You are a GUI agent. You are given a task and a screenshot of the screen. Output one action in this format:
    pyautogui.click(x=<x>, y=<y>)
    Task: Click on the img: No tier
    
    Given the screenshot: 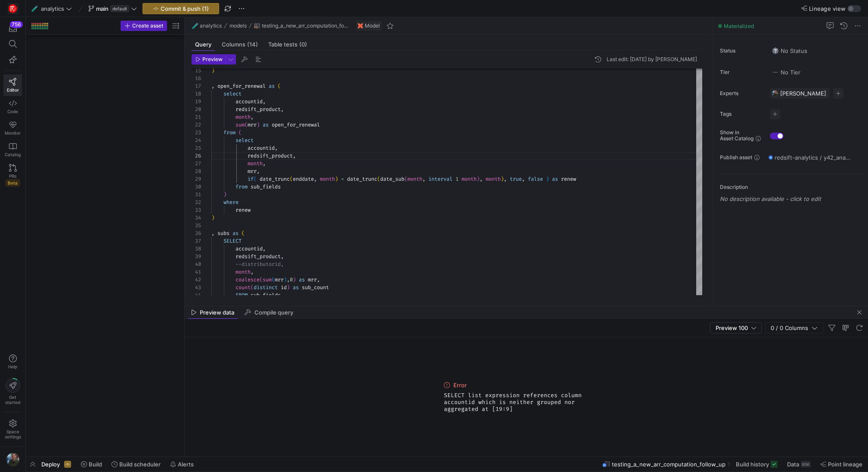 What is the action you would take?
    pyautogui.click(x=776, y=72)
    